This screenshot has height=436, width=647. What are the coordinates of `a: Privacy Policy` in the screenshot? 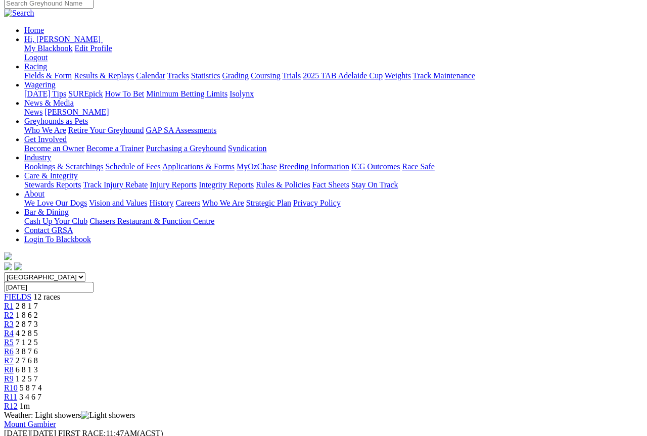 It's located at (317, 203).